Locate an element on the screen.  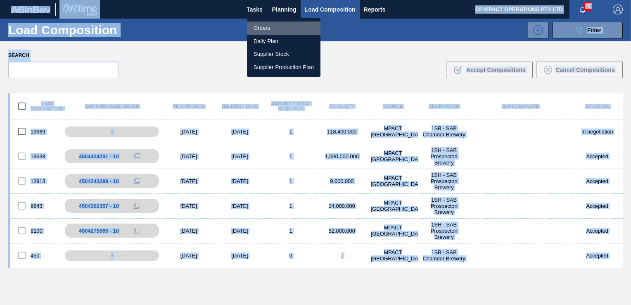
li: Supplier Production Plan is located at coordinates (284, 67).